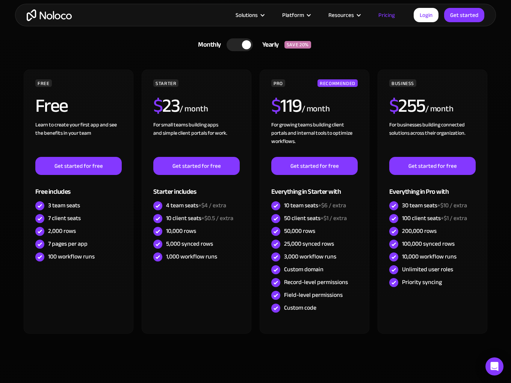  I want to click on div: 100 client seats, so click(434, 218).